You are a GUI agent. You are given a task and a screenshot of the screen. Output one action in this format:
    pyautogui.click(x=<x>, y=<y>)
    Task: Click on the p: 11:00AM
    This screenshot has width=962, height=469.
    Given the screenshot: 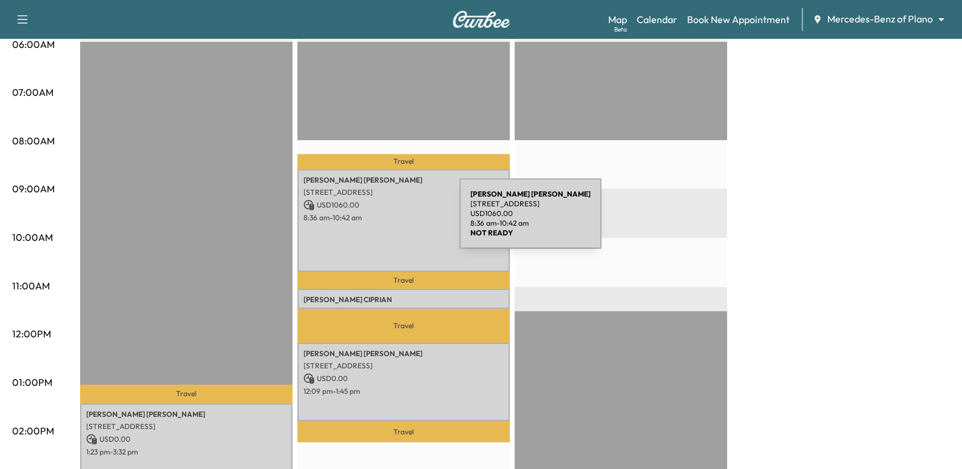 What is the action you would take?
    pyautogui.click(x=31, y=286)
    